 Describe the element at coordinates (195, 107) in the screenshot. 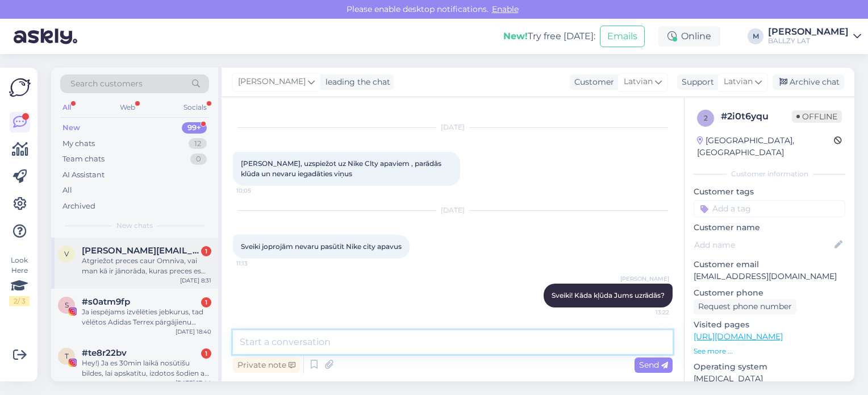

I see `div: Socials` at that location.